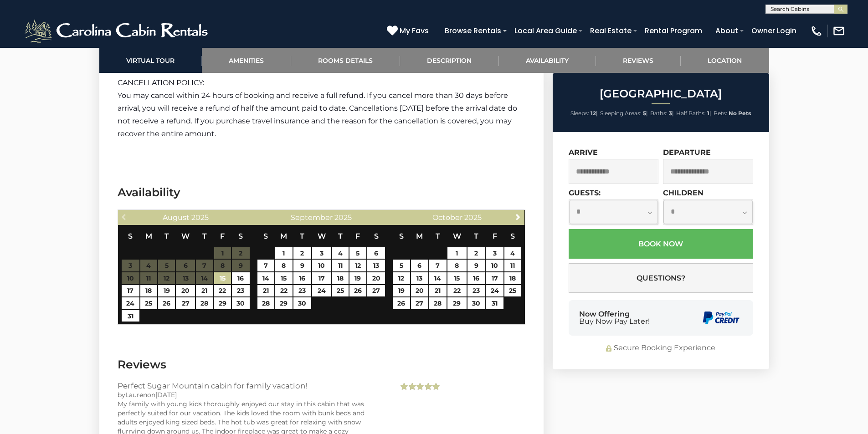 The height and width of the screenshot is (434, 868). I want to click on div: Now Offering, so click(614, 318).